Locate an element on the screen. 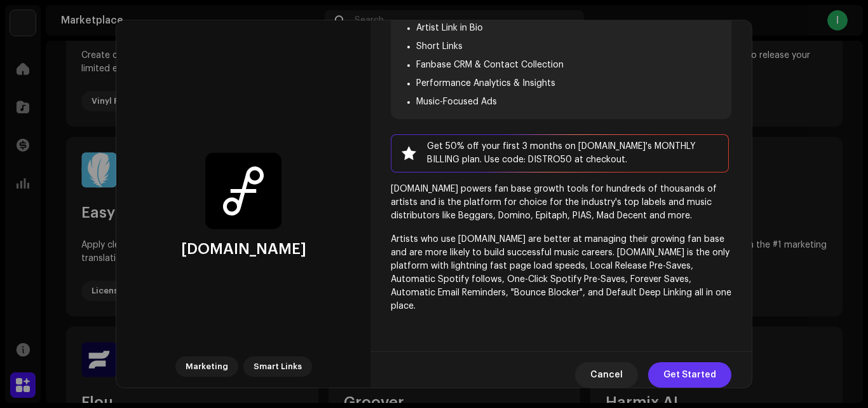  li: Fanbase CRM & Contact Collection is located at coordinates (574, 65).